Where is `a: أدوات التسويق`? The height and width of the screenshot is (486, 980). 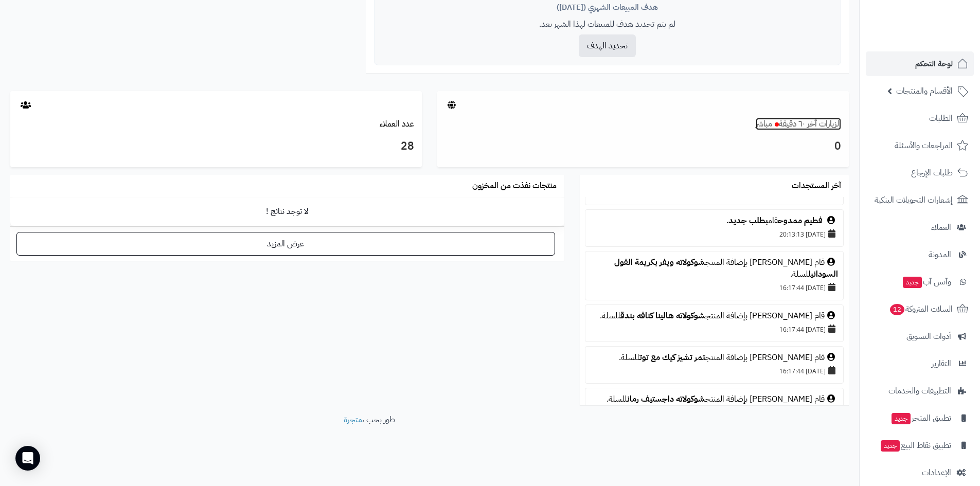 a: أدوات التسويق is located at coordinates (920, 337).